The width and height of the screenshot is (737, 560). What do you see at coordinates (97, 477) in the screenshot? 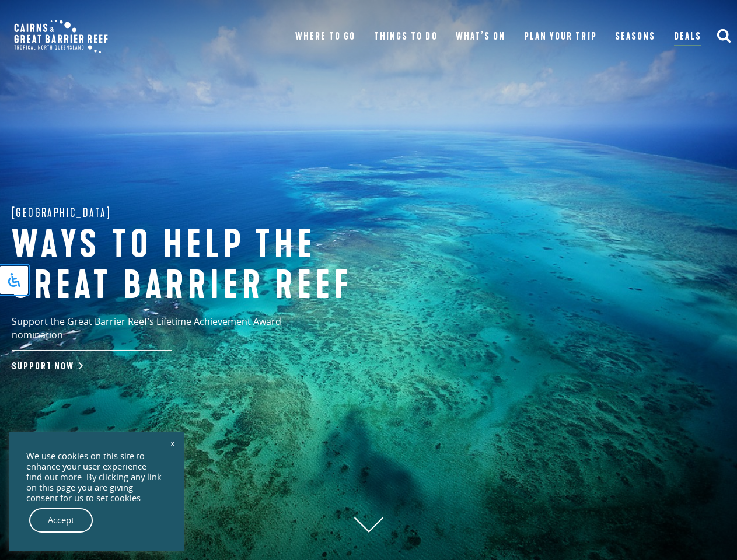
I see `div: We use cookies on this site to enhance your user experience . By clicking any link on this page y...` at bounding box center [97, 477].